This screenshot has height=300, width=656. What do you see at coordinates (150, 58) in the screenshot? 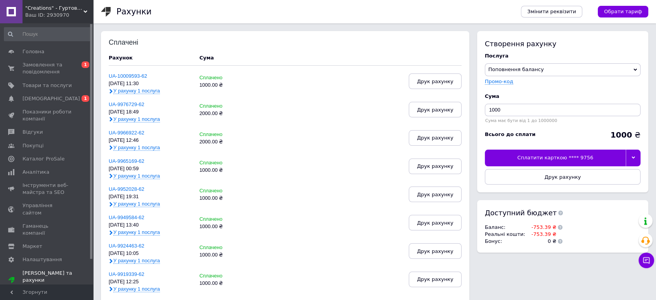
I see `div: Рахунок` at bounding box center [150, 58].